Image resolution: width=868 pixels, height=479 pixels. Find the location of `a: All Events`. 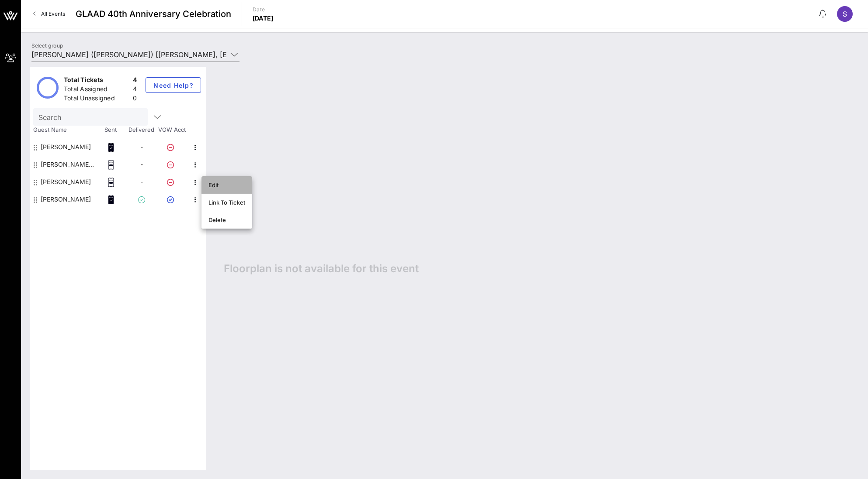

a: All Events is located at coordinates (49, 14).